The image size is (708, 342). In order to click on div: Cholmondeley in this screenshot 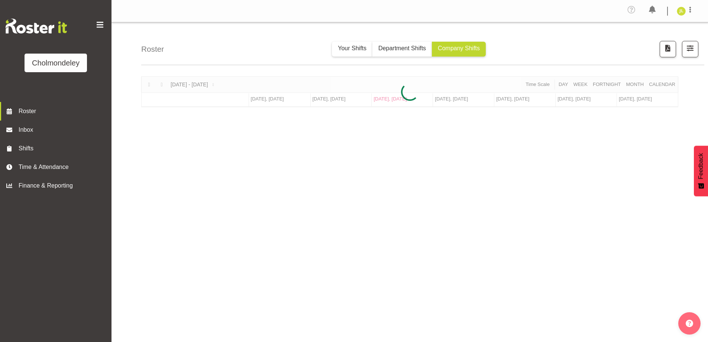, I will do `click(56, 63)`.